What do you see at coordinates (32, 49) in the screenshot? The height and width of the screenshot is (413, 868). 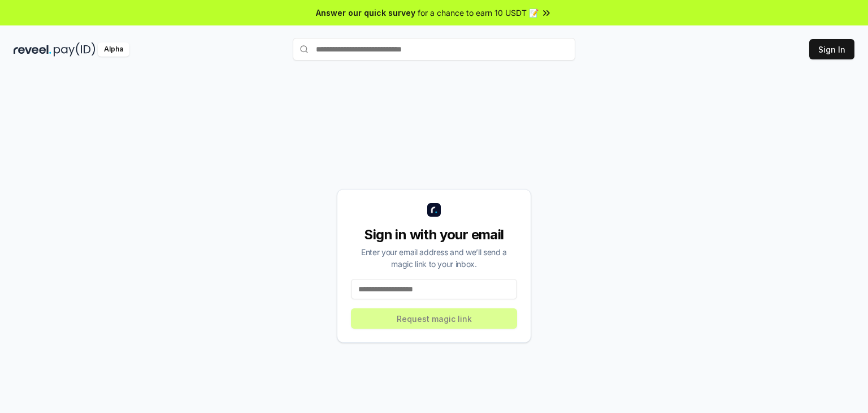 I see `img: reveel_dark` at bounding box center [32, 49].